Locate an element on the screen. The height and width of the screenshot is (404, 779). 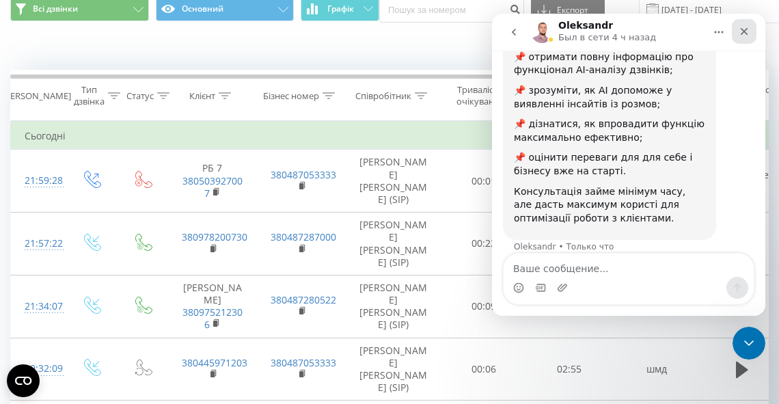
div: 21:34:07 is located at coordinates (38, 306).